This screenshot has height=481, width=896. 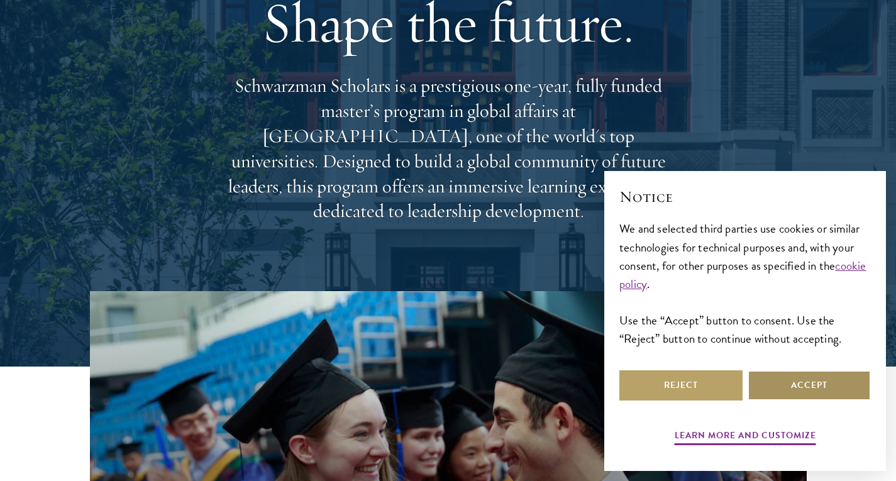 What do you see at coordinates (448, 148) in the screenshot?
I see `p: Schwarzman Scholars is a prestigious one-year, fully funded master’s program in global affairs at...` at bounding box center [448, 148].